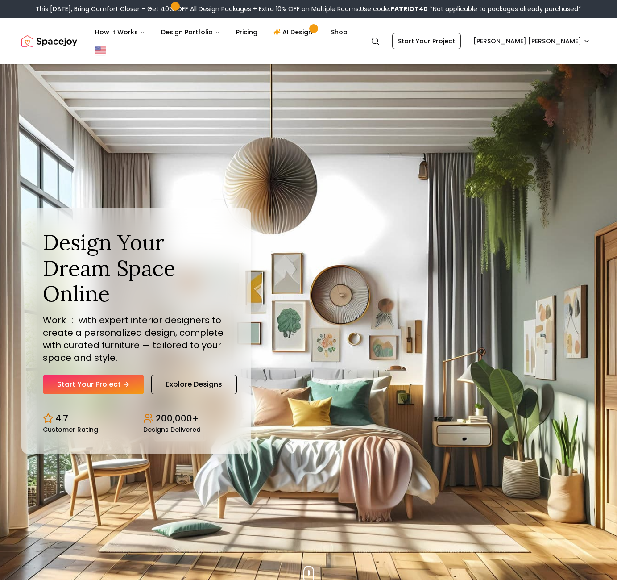  I want to click on a: Shop, so click(339, 32).